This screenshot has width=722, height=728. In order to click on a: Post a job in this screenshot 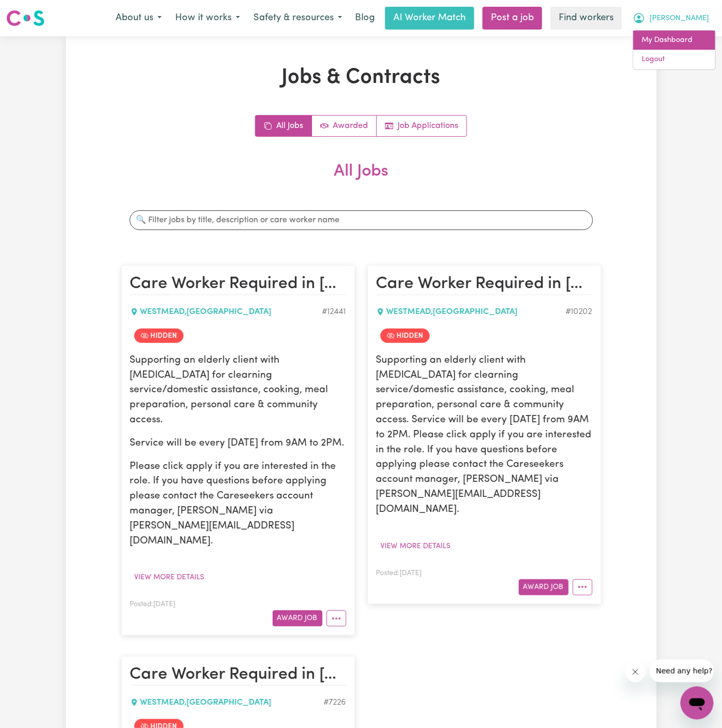, I will do `click(512, 18)`.